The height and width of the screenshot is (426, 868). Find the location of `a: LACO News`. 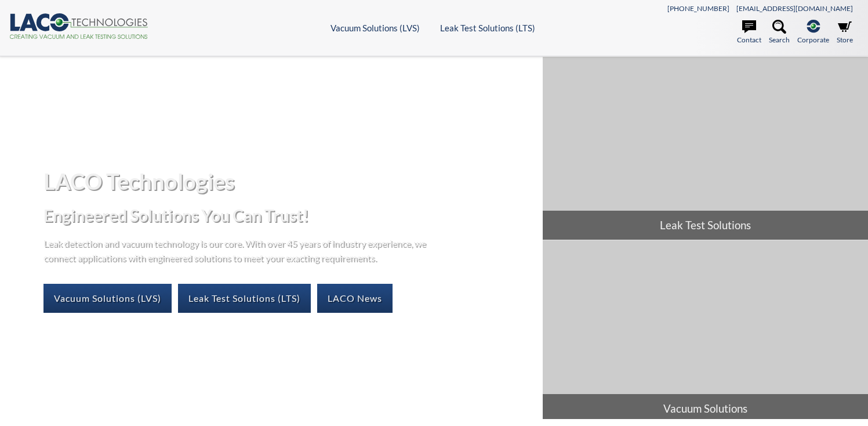

a: LACO News is located at coordinates (355, 298).